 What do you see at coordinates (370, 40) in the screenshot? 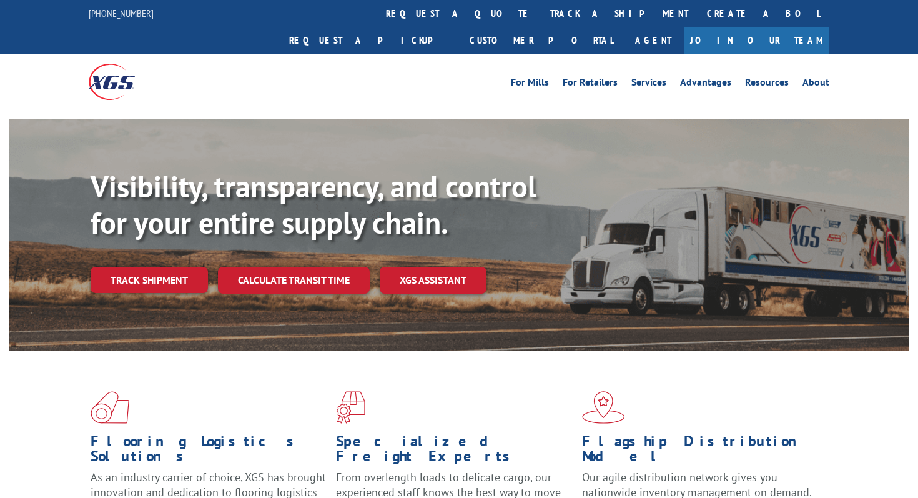
I see `a: Request a pickup` at bounding box center [370, 40].